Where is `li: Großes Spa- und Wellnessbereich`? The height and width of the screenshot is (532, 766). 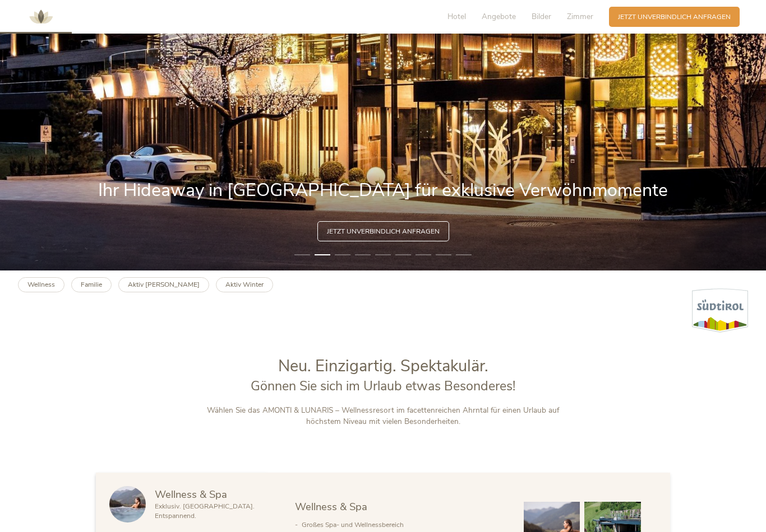 li: Großes Spa- und Wellnessbereich is located at coordinates (403, 525).